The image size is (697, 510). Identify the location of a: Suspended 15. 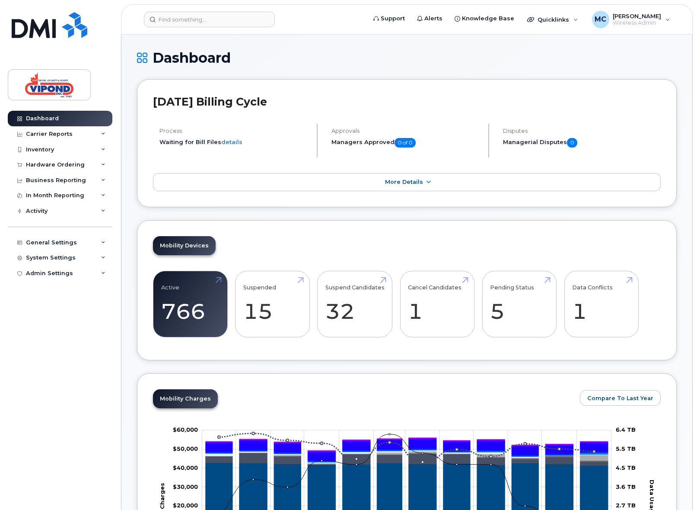
(272, 304).